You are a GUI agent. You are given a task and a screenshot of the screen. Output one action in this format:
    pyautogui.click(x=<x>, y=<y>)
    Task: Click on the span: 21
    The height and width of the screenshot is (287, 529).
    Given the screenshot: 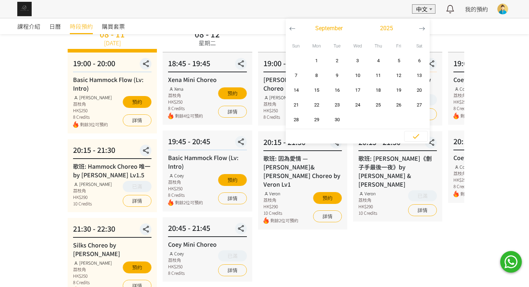 What is the action you would take?
    pyautogui.click(x=296, y=105)
    